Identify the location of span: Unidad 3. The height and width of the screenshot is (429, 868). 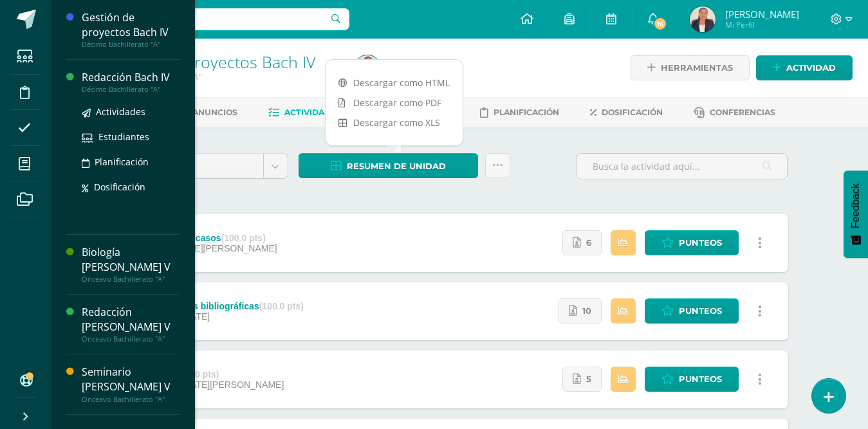
(197, 166).